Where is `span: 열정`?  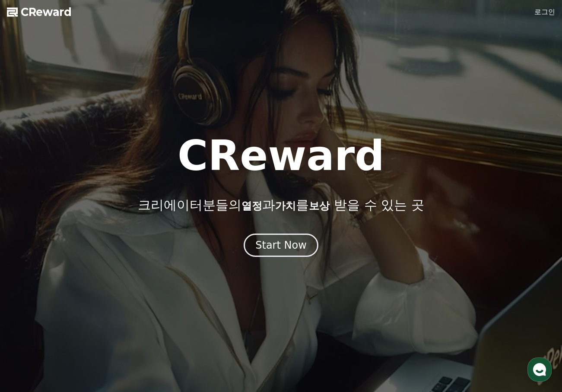
span: 열정 is located at coordinates (252, 206).